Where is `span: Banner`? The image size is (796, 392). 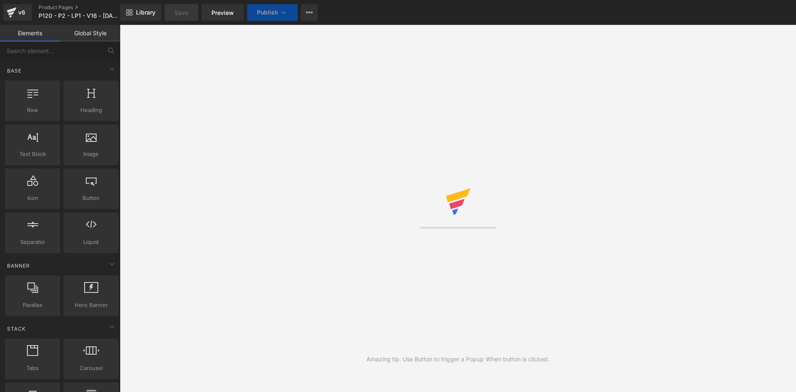 span: Banner is located at coordinates (18, 265).